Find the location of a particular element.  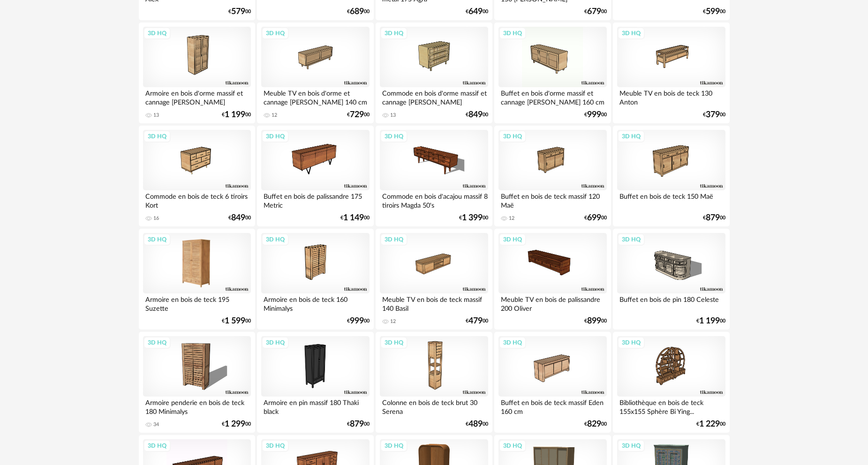

div: Commode en bois de teck 6 tiroirs Kort is located at coordinates (197, 200).